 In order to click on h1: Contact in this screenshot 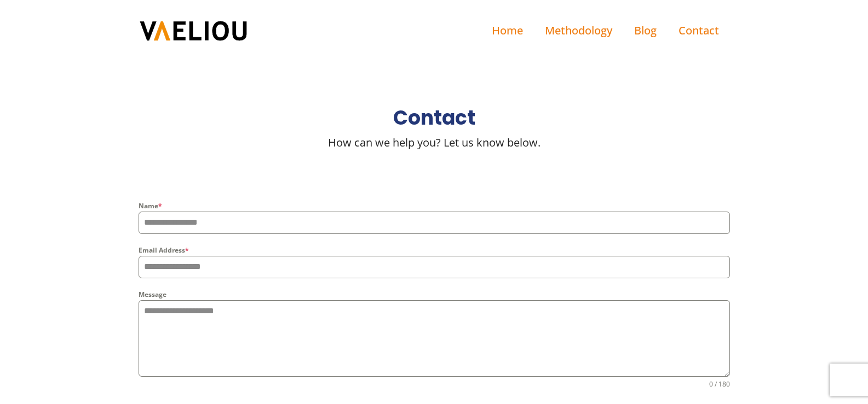, I will do `click(434, 118)`.